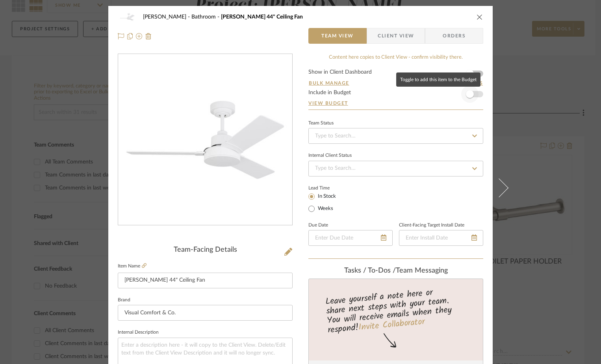 This screenshot has width=601, height=364. What do you see at coordinates (205, 281) in the screenshot?
I see `input: Enter Item Name` at bounding box center [205, 281].